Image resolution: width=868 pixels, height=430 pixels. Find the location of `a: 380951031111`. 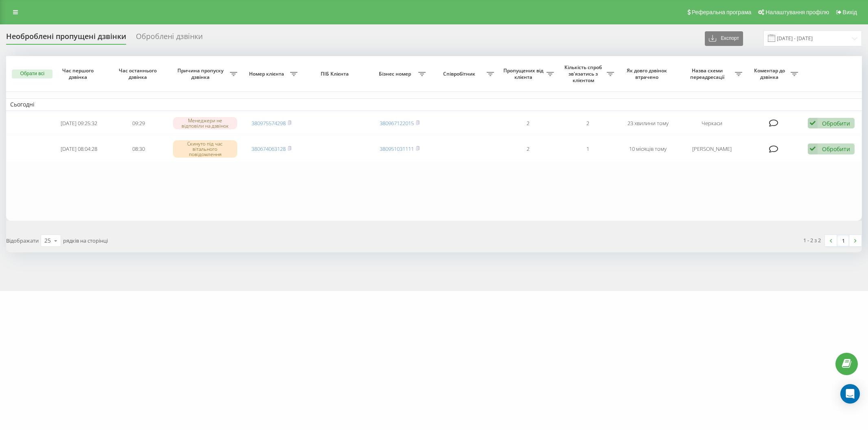

a: 380951031111 is located at coordinates (397, 149).